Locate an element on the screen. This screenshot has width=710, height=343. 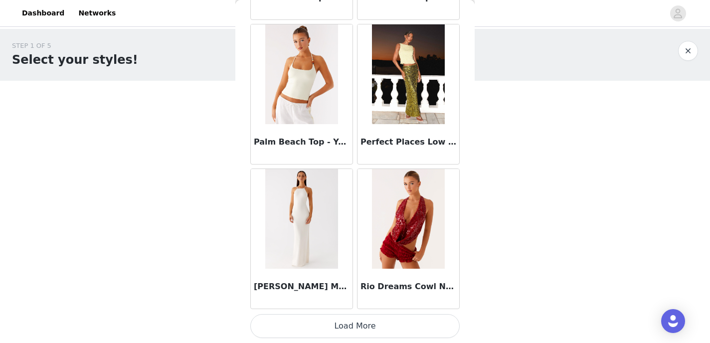
img: Palm Beach Top - Yellow is located at coordinates (301, 74).